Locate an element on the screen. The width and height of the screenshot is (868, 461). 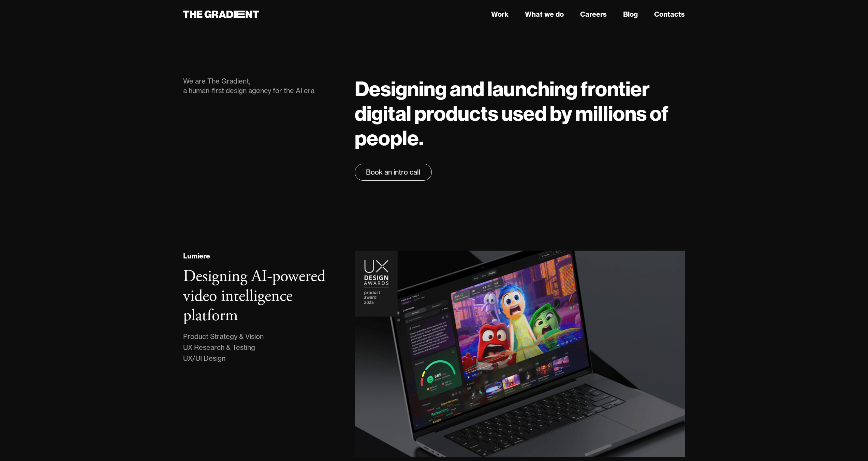
a: Blog is located at coordinates (630, 15).